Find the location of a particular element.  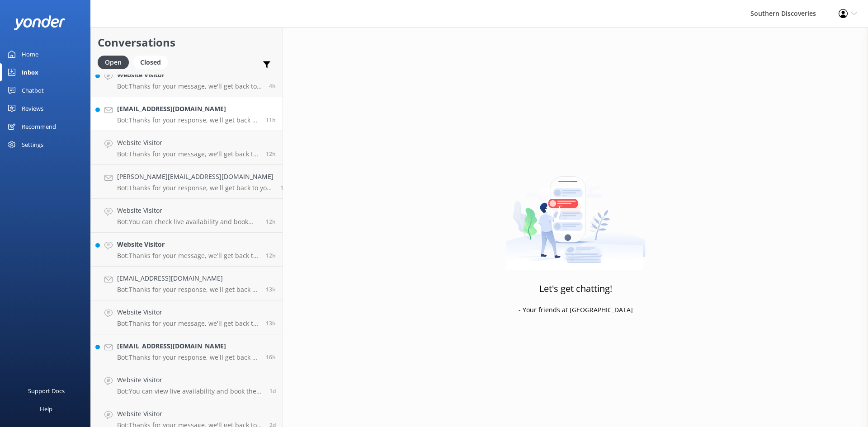

div: Recommend is located at coordinates (39, 127).